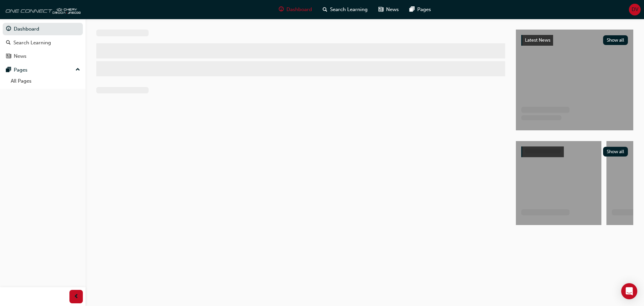 Image resolution: width=644 pixels, height=306 pixels. I want to click on span: Pages, so click(424, 9).